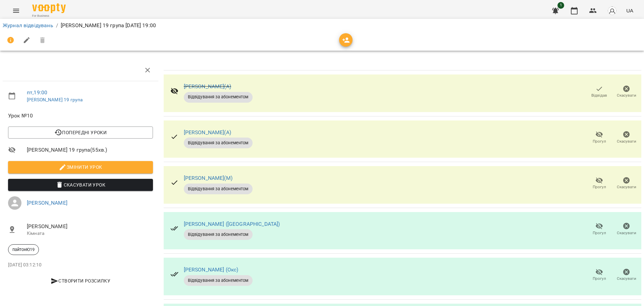  I want to click on span: UA, so click(630, 10).